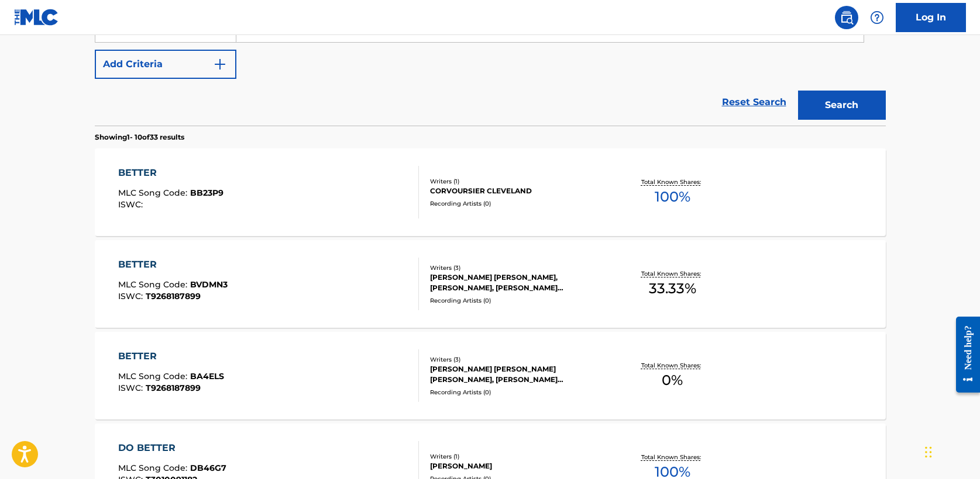 The height and width of the screenshot is (479, 980). I want to click on a: Reset Search, so click(754, 103).